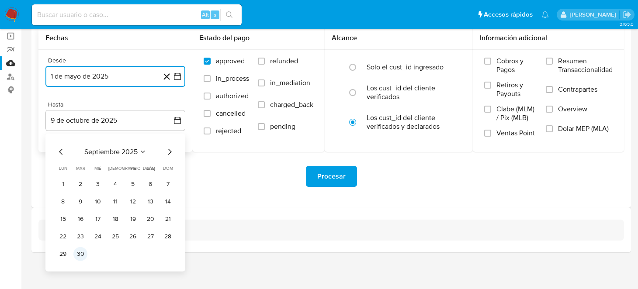  Describe the element at coordinates (595, 14) in the screenshot. I see `p: brenda.morenoreyes@mercadolibre.com.mx` at that location.